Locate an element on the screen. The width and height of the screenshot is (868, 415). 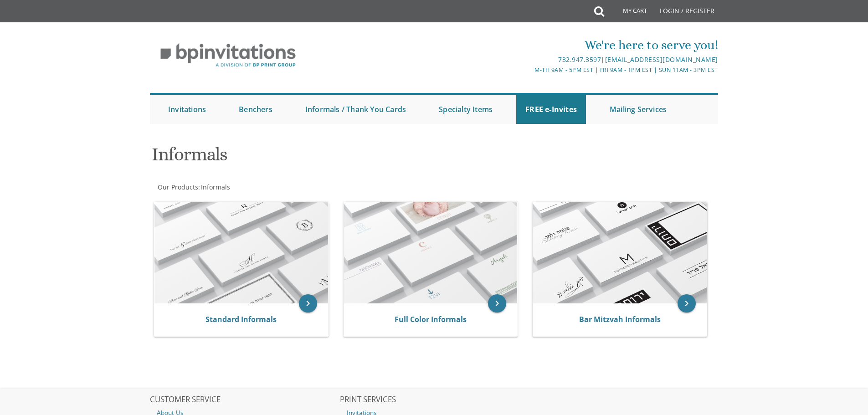
a: Informals / Thank You Cards is located at coordinates (355, 109).